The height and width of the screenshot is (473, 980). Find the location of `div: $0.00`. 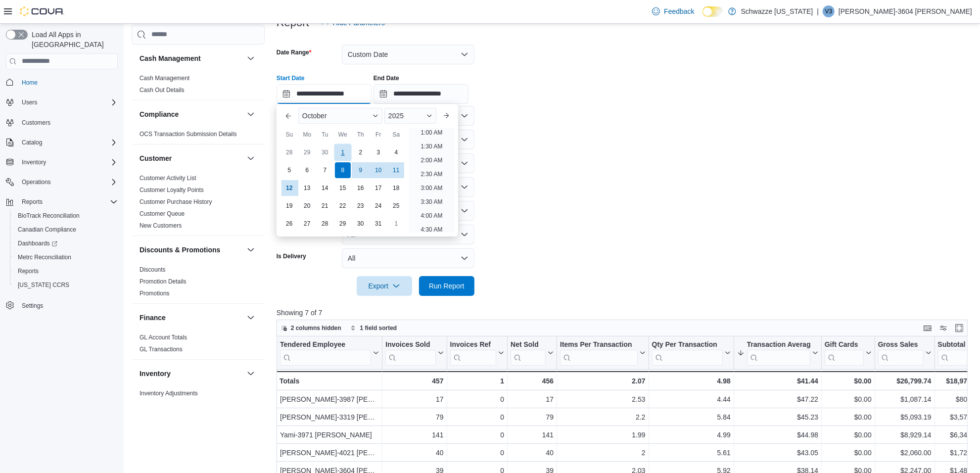

div: $0.00 is located at coordinates (847, 381).